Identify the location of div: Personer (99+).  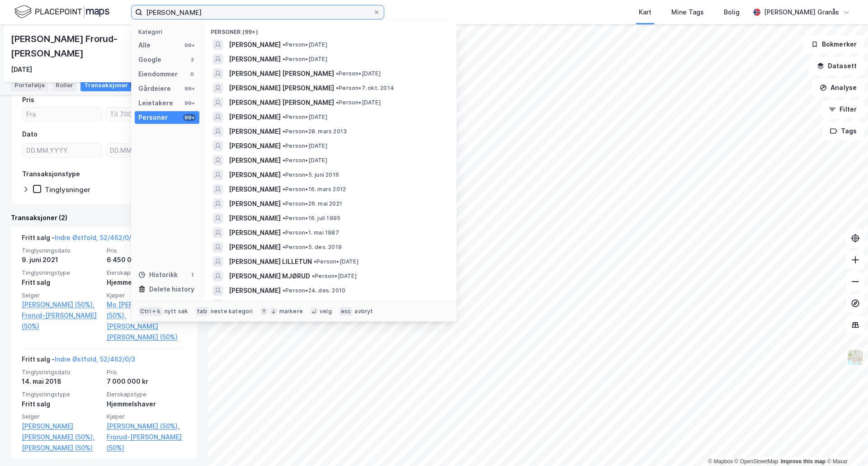
(330, 30).